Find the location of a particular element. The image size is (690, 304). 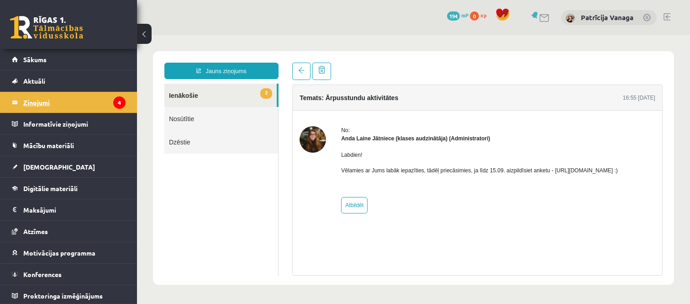

span: Mācību materiāli is located at coordinates (48, 145).